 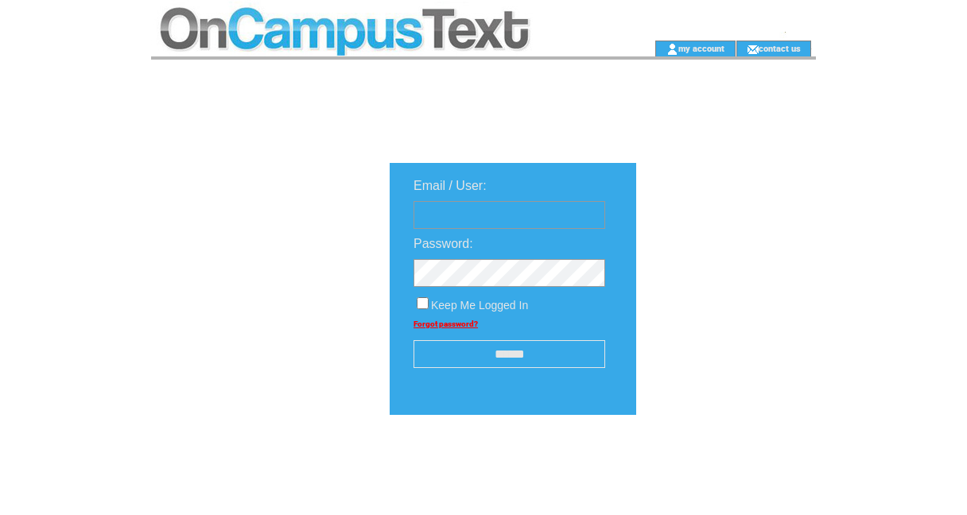 I want to click on img: transparent.png;jsessionid=888BA05D01E64C3DA9F77BE1B4C1EF35, so click(x=722, y=465).